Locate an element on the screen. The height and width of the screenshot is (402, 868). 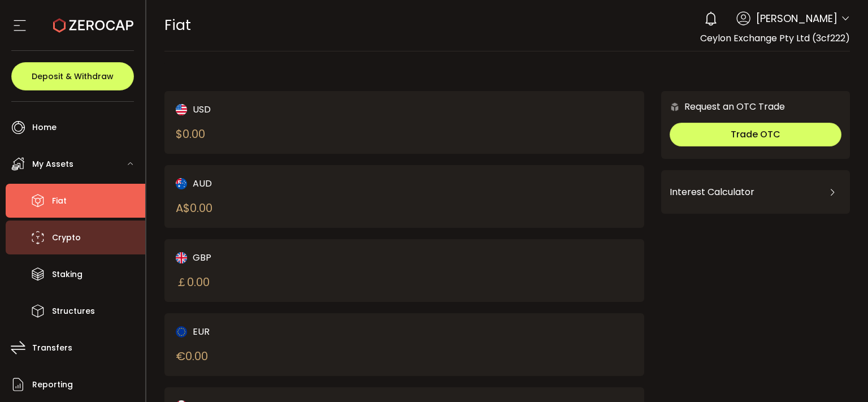
button: Deposit & Withdraw is located at coordinates (72, 76).